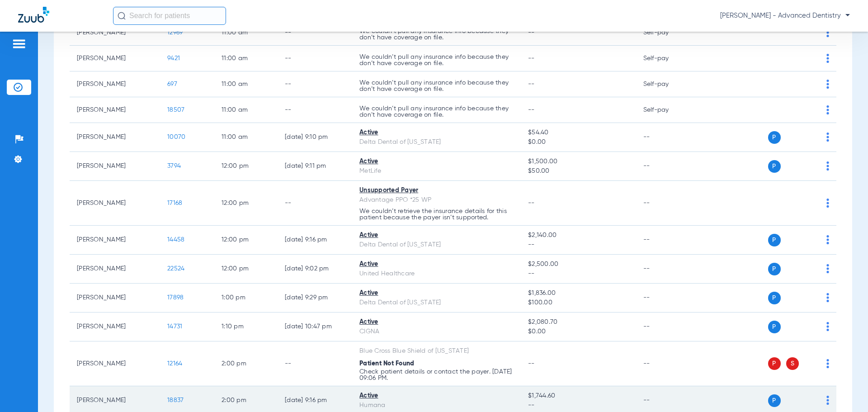 The image size is (868, 412). I want to click on div: MetLife, so click(436, 171).